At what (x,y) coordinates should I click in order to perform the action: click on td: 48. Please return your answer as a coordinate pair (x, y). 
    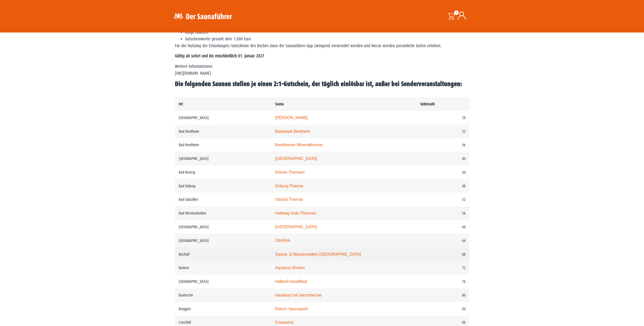
    Looking at the image, I should click on (443, 186).